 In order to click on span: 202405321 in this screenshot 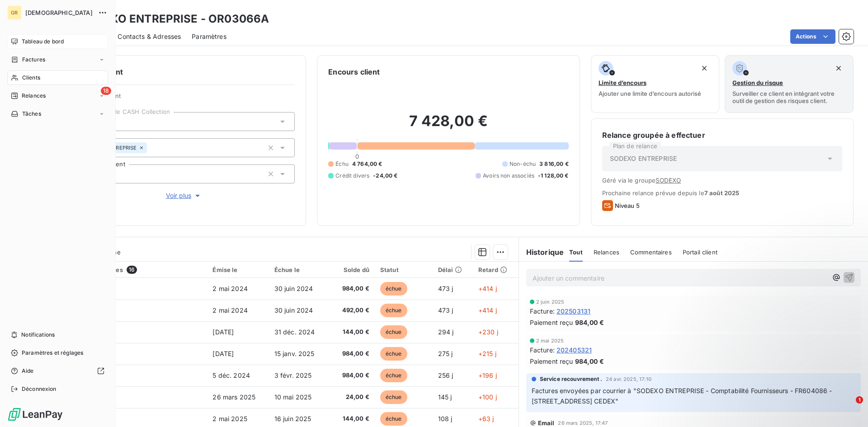, I will do `click(575, 350)`.